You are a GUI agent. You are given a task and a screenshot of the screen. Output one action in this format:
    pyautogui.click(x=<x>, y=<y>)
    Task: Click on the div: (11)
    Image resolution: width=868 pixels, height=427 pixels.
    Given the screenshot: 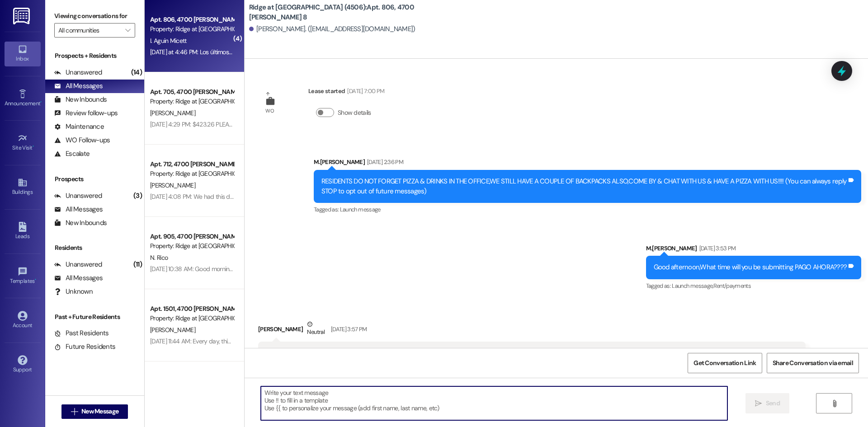 What is the action you would take?
    pyautogui.click(x=137, y=264)
    